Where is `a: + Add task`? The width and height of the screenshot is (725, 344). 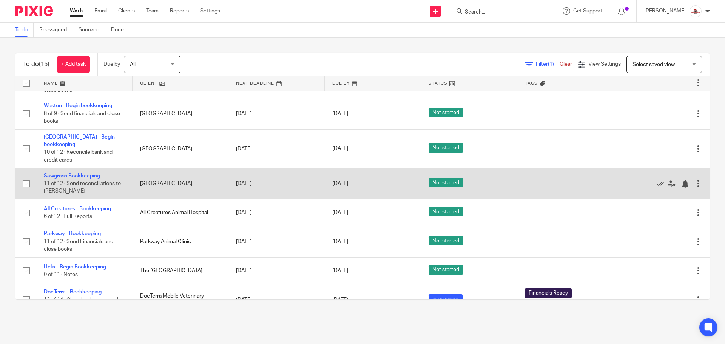 a: + Add task is located at coordinates (73, 64).